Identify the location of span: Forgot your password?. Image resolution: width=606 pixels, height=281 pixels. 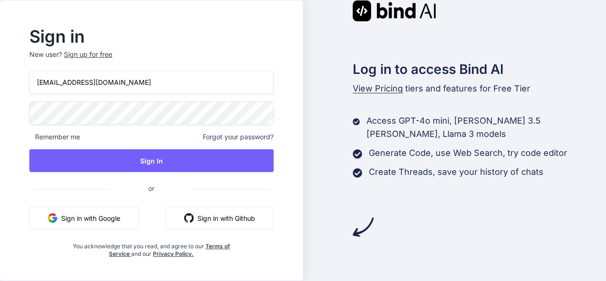
(238, 137).